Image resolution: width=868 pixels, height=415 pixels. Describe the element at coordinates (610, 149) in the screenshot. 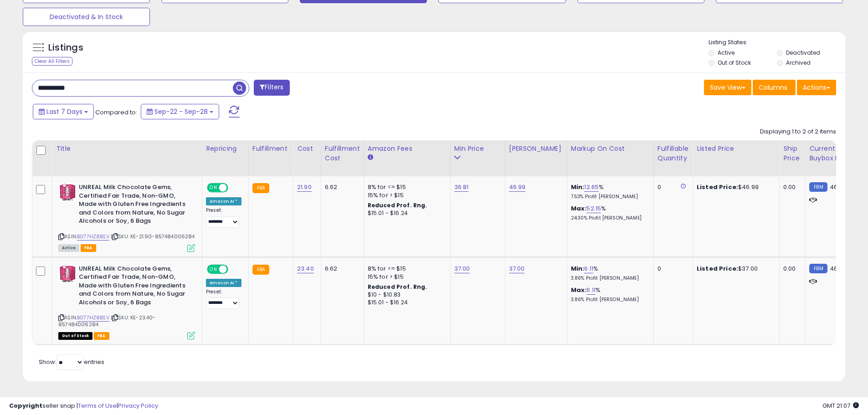

I see `div: Markup on Cost` at that location.